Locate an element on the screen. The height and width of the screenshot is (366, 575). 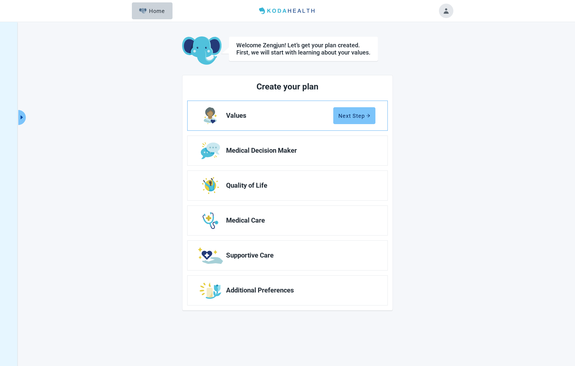
span: Quality of Life is located at coordinates (298, 185).